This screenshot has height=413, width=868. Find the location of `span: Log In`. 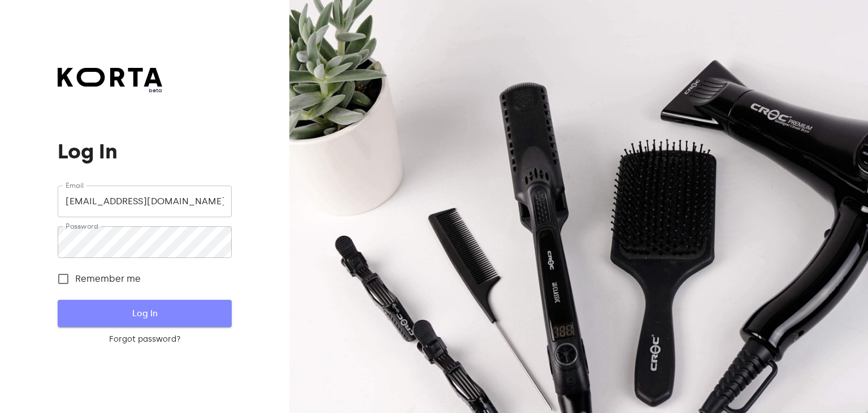

span: Log In is located at coordinates (144, 313).